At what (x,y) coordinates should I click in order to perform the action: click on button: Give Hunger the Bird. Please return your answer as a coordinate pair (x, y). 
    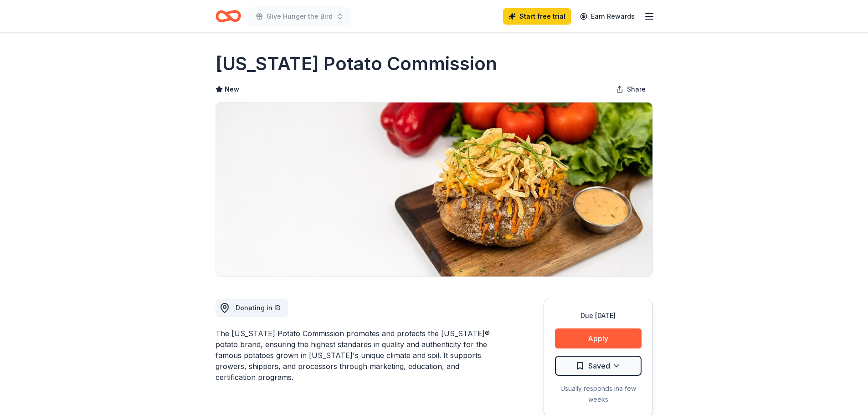
    Looking at the image, I should click on (300, 16).